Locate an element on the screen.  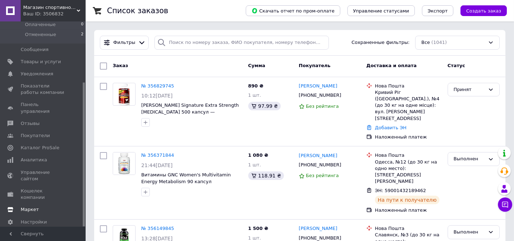
span: Кошелек компании is located at coordinates (43, 194).